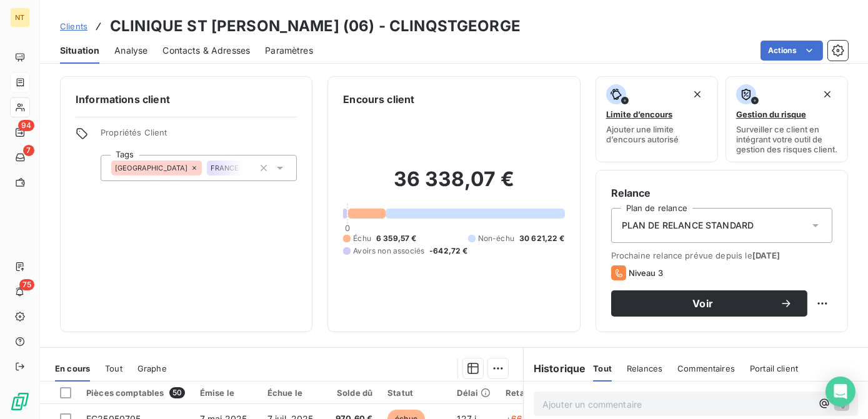 This screenshot has width=868, height=419. Describe the element at coordinates (263, 168) in the screenshot. I see `span: FRANCE - CLIENTS STANDARD` at that location.